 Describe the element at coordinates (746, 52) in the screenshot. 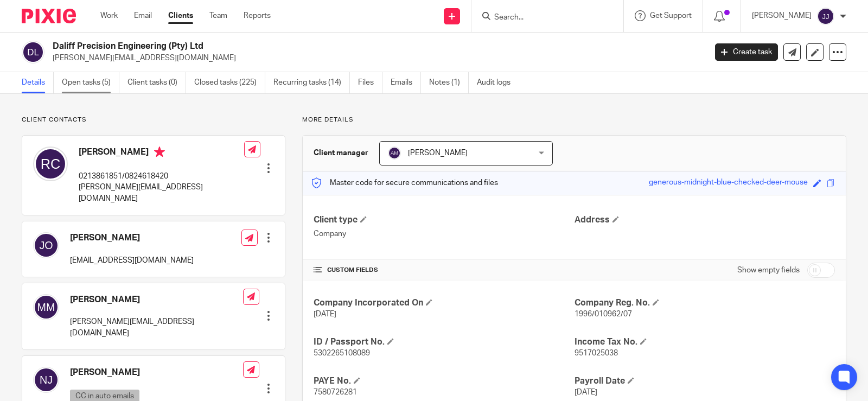

I see `a: Create task` at that location.